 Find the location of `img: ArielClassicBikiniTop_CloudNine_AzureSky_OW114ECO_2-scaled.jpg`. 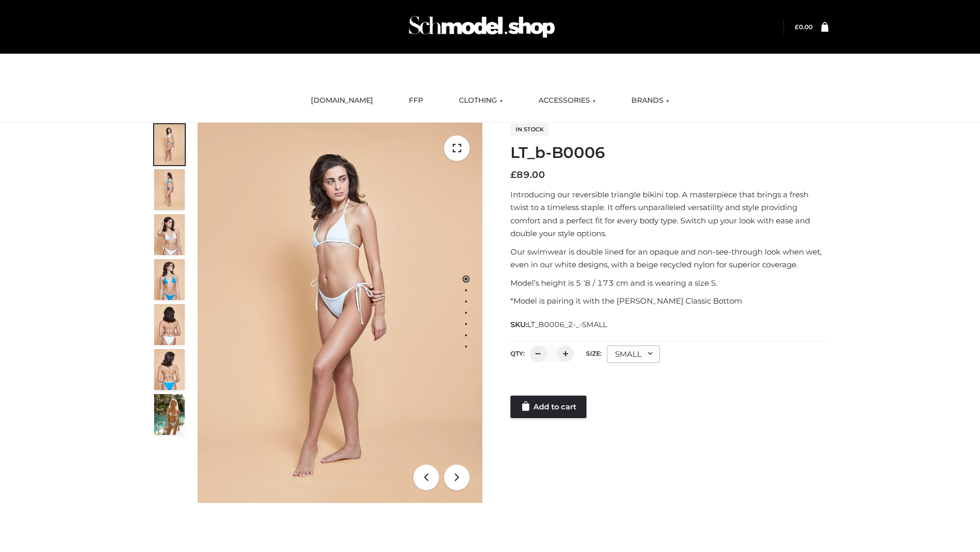

img: ArielClassicBikiniTop_CloudNine_AzureSky_OW114ECO_2-scaled.jpg is located at coordinates (169, 190).